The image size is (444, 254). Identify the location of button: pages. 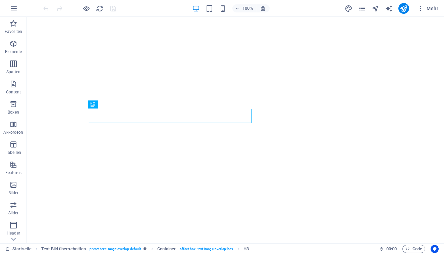
(362, 8).